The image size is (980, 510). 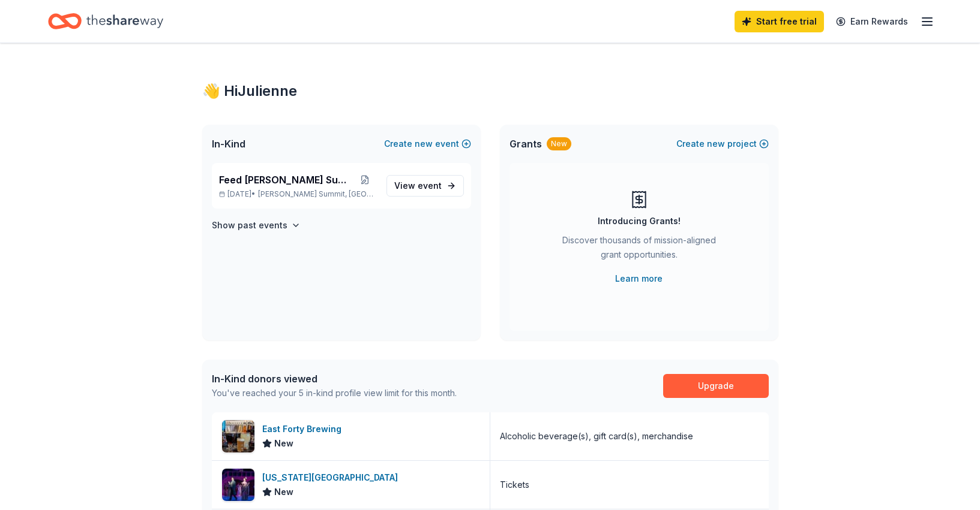 What do you see at coordinates (638, 279) in the screenshot?
I see `a: Learn more` at bounding box center [638, 279].